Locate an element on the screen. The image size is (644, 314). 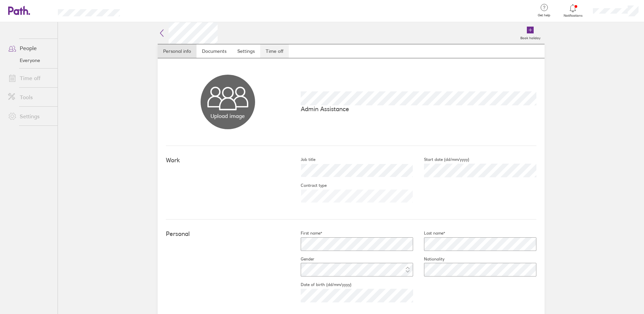
h4: Work is located at coordinates (228, 160).